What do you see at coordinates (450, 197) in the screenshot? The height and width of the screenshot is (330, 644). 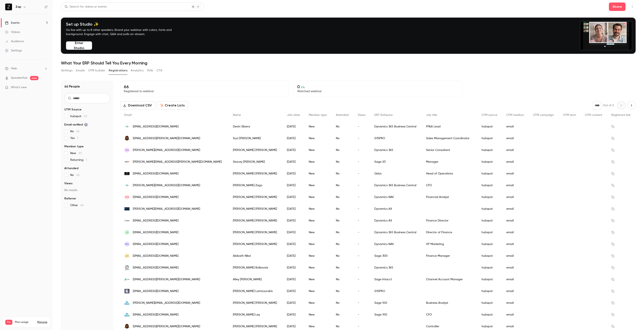 I see `div: Financial Analyst` at bounding box center [450, 197].